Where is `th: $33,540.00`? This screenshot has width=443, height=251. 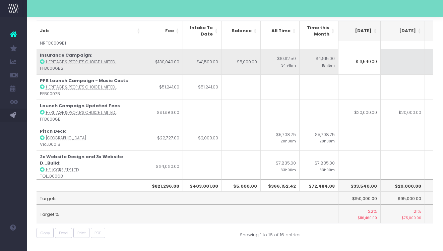 th: $33,540.00 is located at coordinates (358, 185).